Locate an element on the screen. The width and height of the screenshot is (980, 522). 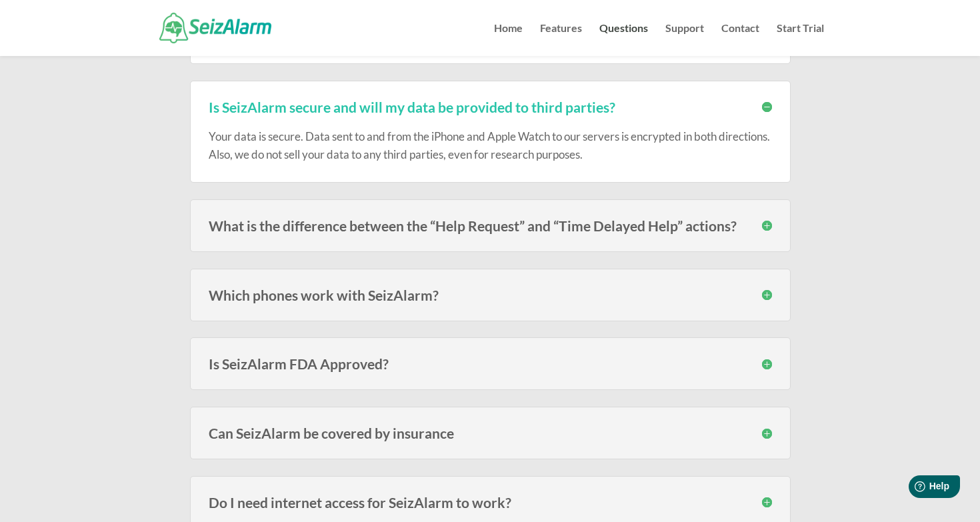
img: SeizAlarm is located at coordinates (215, 27).